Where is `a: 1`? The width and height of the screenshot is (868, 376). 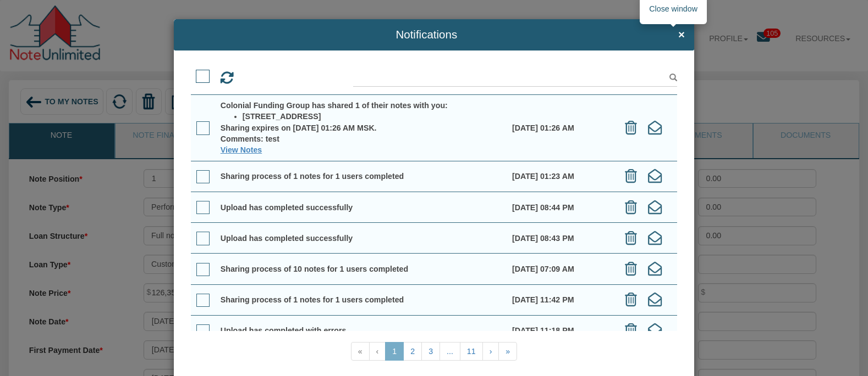
a: 1 is located at coordinates (394, 352).